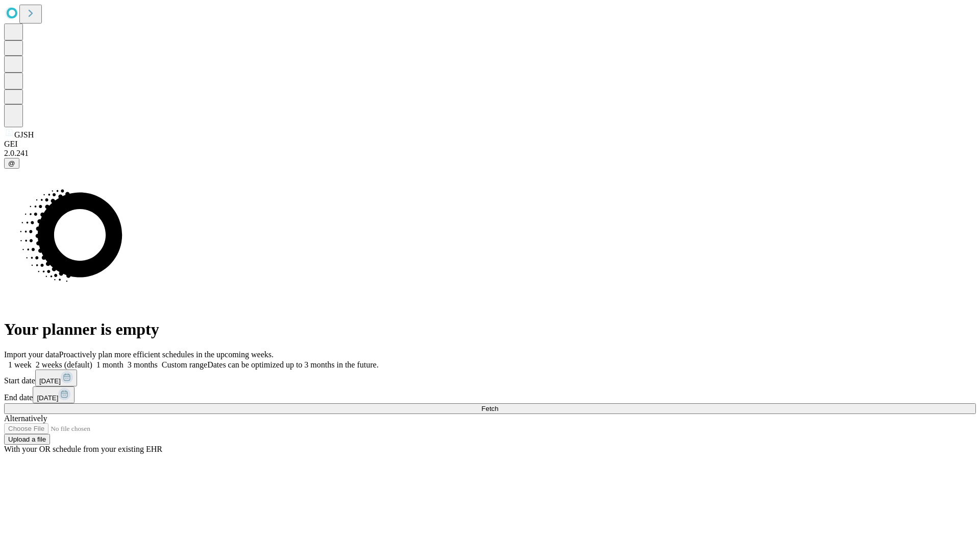  I want to click on span: Custom range, so click(184, 364).